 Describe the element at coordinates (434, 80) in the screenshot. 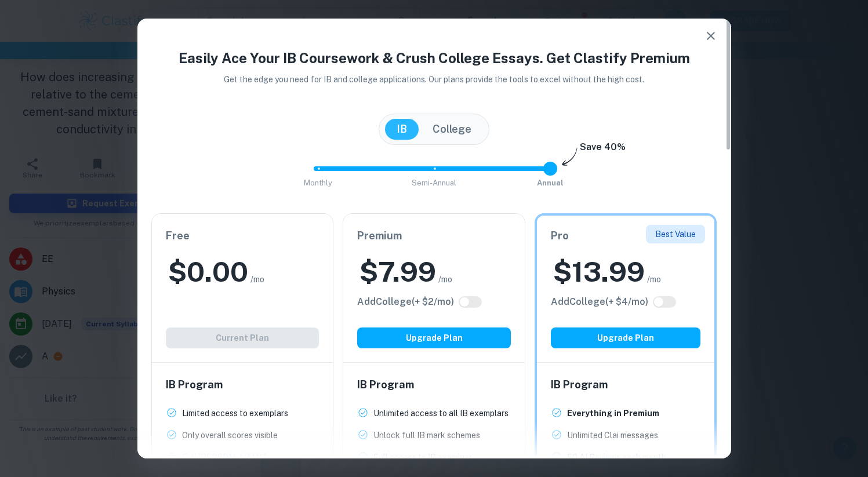

I see `p: Get the edge you need for IB and college applications. Our plans provide the tools to excel witho...` at that location.